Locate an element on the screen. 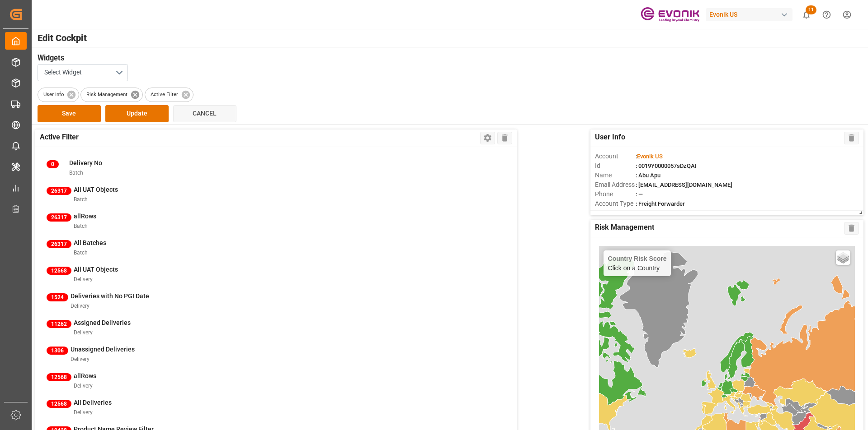  span: Select Widget is located at coordinates (63, 72).